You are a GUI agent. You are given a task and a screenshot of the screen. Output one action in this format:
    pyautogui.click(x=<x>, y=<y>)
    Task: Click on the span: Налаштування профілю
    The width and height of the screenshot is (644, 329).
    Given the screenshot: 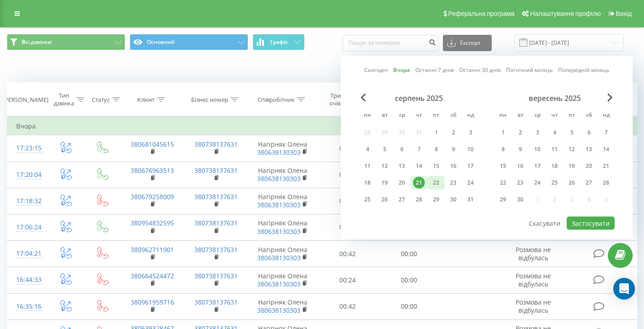 What is the action you would take?
    pyautogui.click(x=566, y=14)
    